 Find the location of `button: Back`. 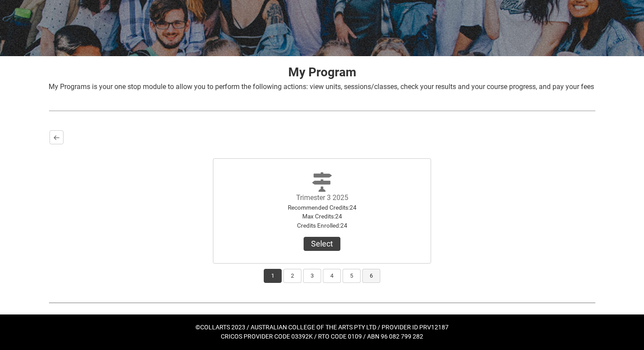

button: Back is located at coordinates (56, 138).